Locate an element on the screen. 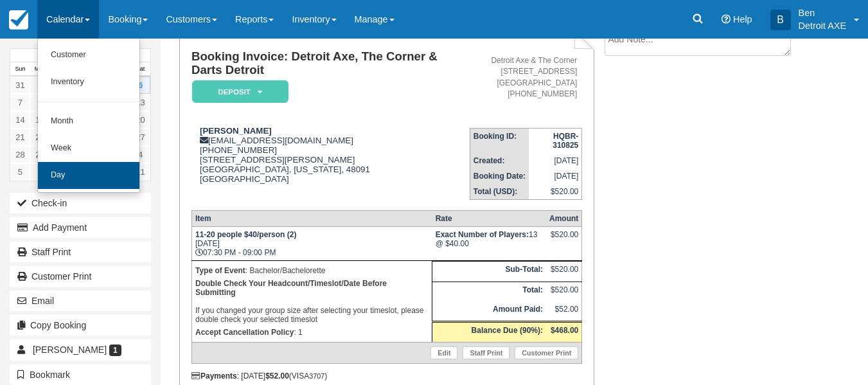 Image resolution: width=868 pixels, height=385 pixels. a: 7 is located at coordinates (20, 102).